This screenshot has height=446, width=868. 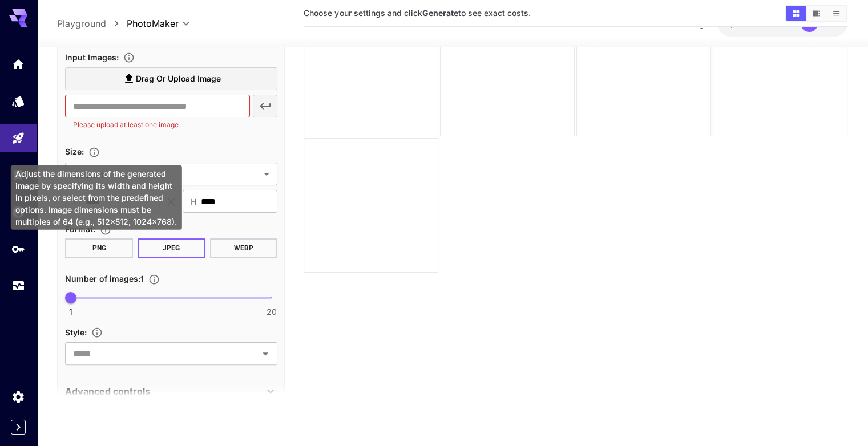 What do you see at coordinates (816, 14) in the screenshot?
I see `button: Show images in video view` at bounding box center [816, 14].